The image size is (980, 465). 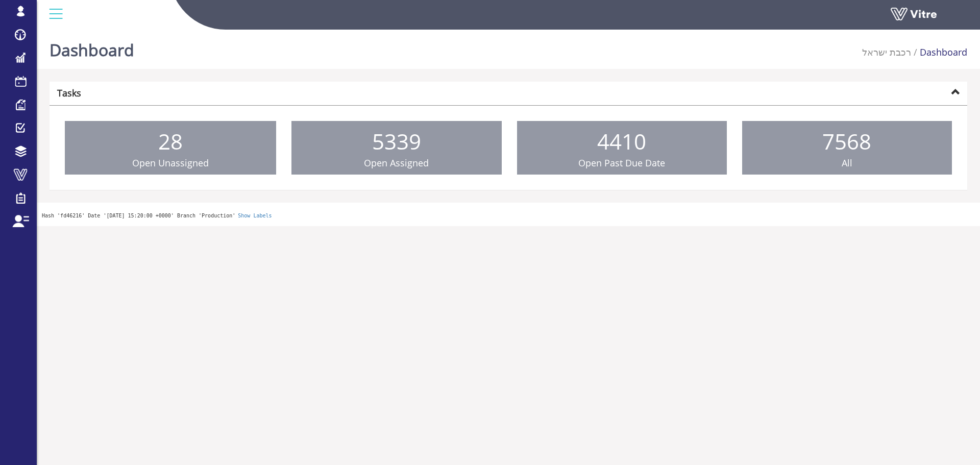 What do you see at coordinates (886, 52) in the screenshot?
I see `a: רכבת ישראל` at bounding box center [886, 52].